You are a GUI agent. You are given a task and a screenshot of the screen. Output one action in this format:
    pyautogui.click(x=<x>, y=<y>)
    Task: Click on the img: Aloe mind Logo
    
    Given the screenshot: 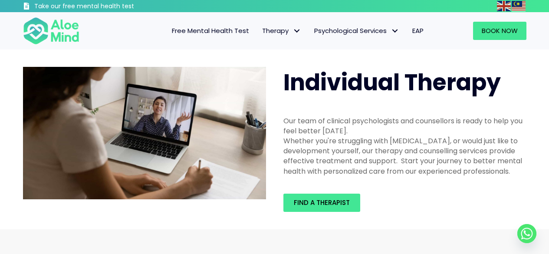 What is the action you would take?
    pyautogui.click(x=51, y=31)
    